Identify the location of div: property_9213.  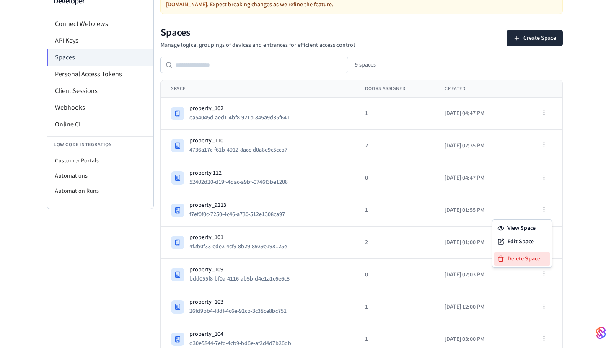
(240, 205).